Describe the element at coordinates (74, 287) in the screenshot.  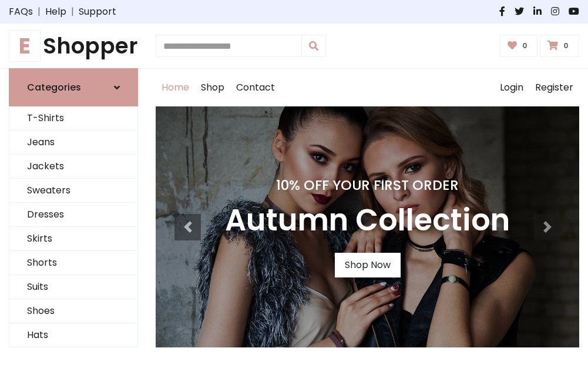
I see `a: Suits` at that location.